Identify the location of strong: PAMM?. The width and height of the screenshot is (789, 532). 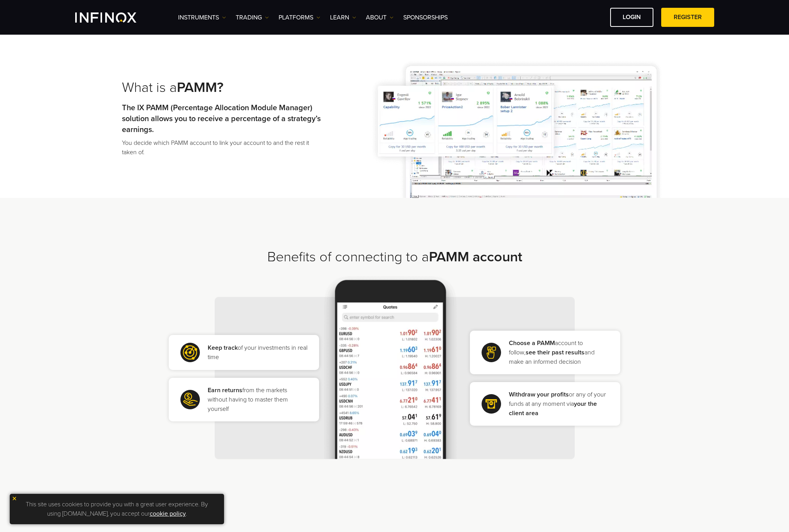
(200, 87).